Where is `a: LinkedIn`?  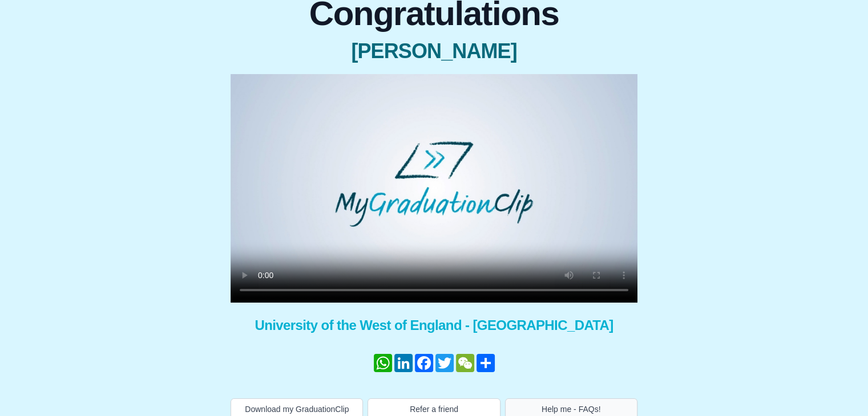 a: LinkedIn is located at coordinates (403, 363).